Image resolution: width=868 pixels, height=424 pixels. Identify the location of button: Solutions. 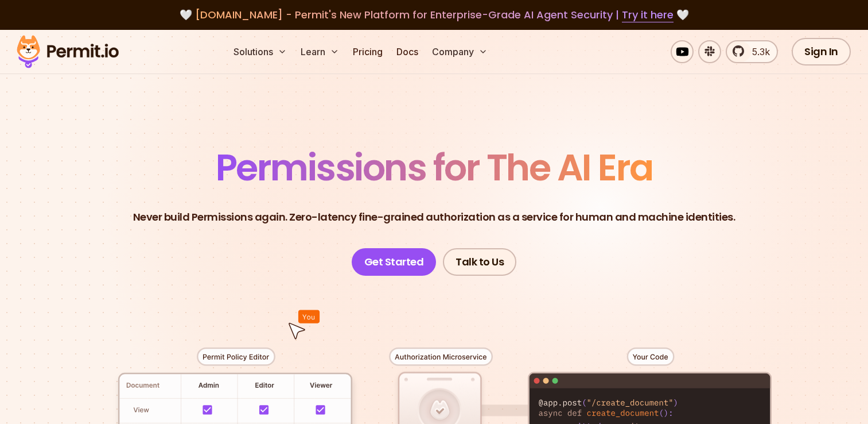
(260, 51).